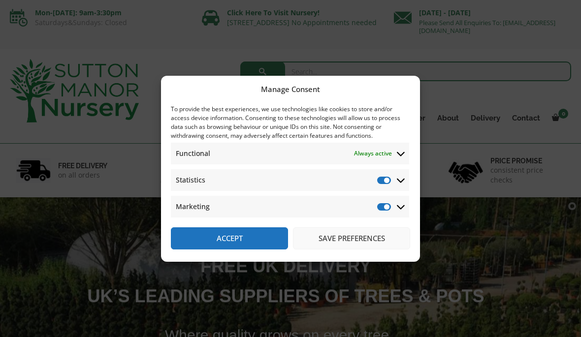  Describe the element at coordinates (191, 180) in the screenshot. I see `span: Statistics` at that location.